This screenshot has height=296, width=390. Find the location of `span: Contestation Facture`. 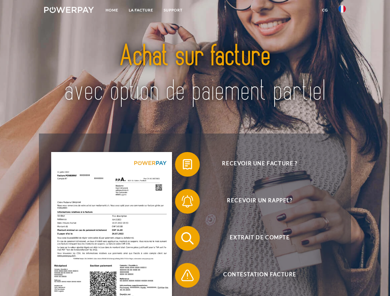

span: Contestation Facture is located at coordinates (260, 276).